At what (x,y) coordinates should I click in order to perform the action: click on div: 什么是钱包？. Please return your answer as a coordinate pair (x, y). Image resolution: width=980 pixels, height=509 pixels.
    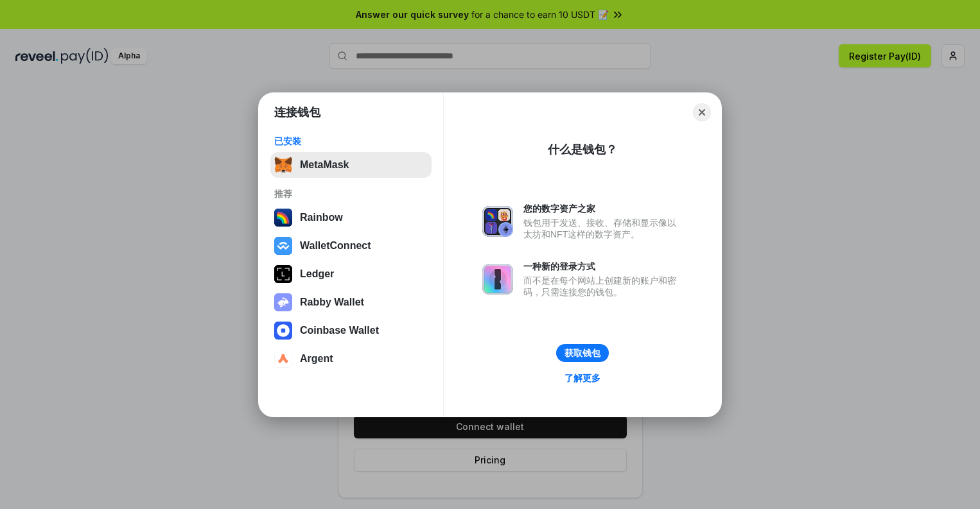
    Looking at the image, I should click on (583, 150).